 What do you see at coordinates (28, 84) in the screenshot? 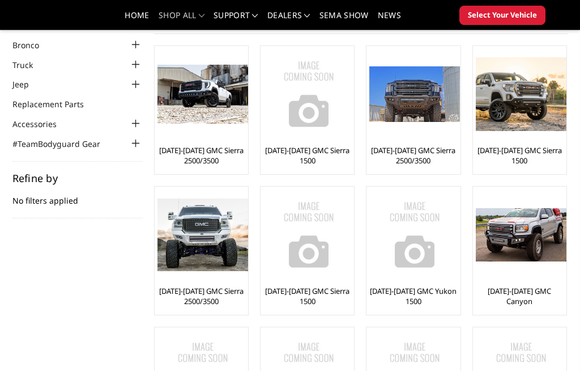
I see `a: Jeep` at bounding box center [28, 84].